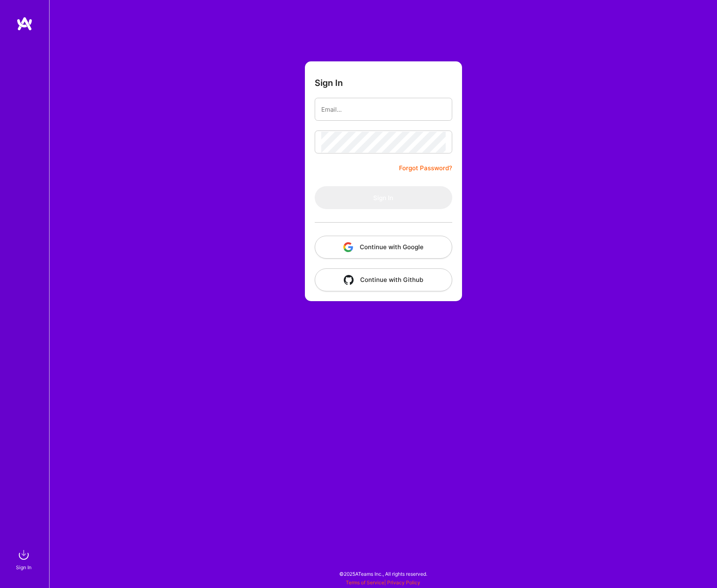  Describe the element at coordinates (24, 555) in the screenshot. I see `img: sign in` at that location.